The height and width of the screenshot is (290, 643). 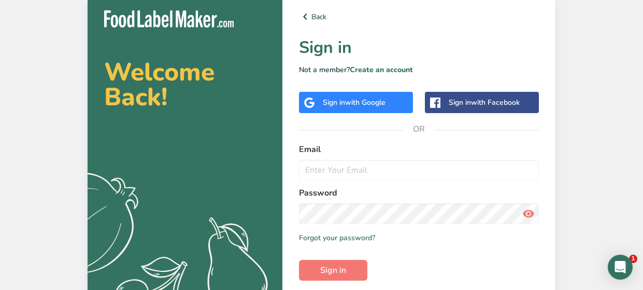 What do you see at coordinates (169, 19) in the screenshot?
I see `img: Food Label Maker` at bounding box center [169, 19].